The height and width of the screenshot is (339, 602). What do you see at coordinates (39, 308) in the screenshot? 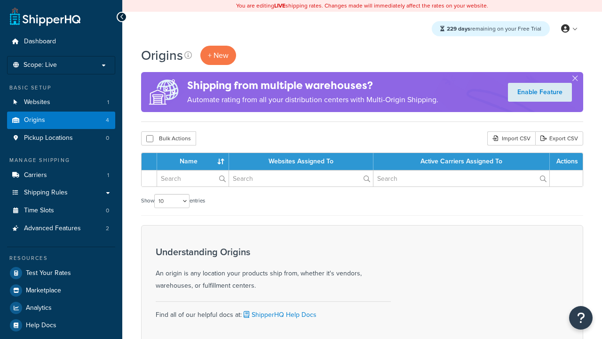
I see `span: Analytics` at bounding box center [39, 308].